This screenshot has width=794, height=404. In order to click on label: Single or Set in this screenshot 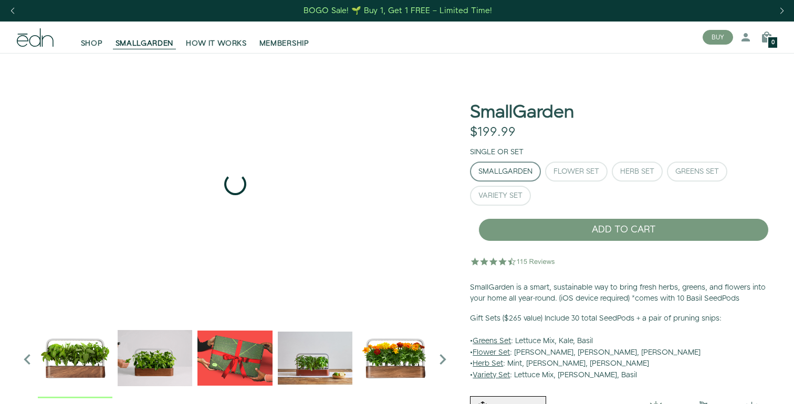, I will do `click(497, 152)`.